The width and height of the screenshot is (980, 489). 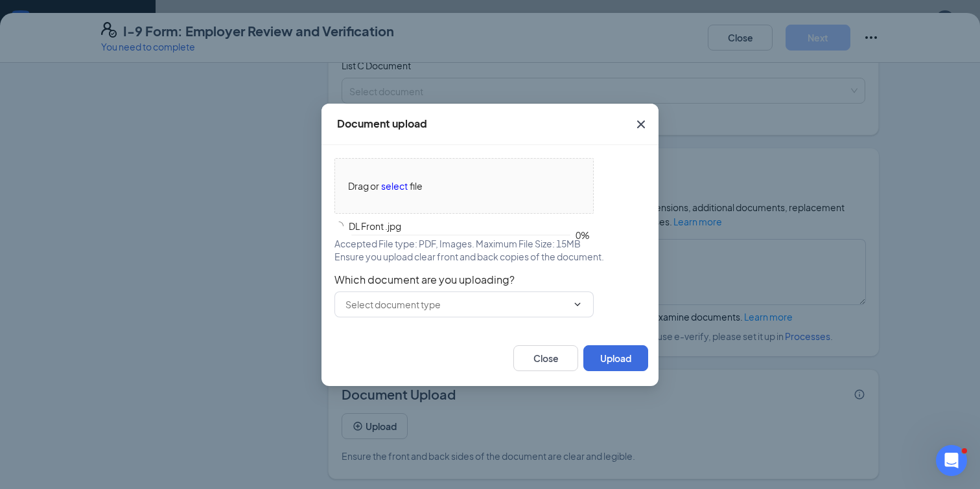 What do you see at coordinates (616, 358) in the screenshot?
I see `button: Upload` at bounding box center [616, 358].